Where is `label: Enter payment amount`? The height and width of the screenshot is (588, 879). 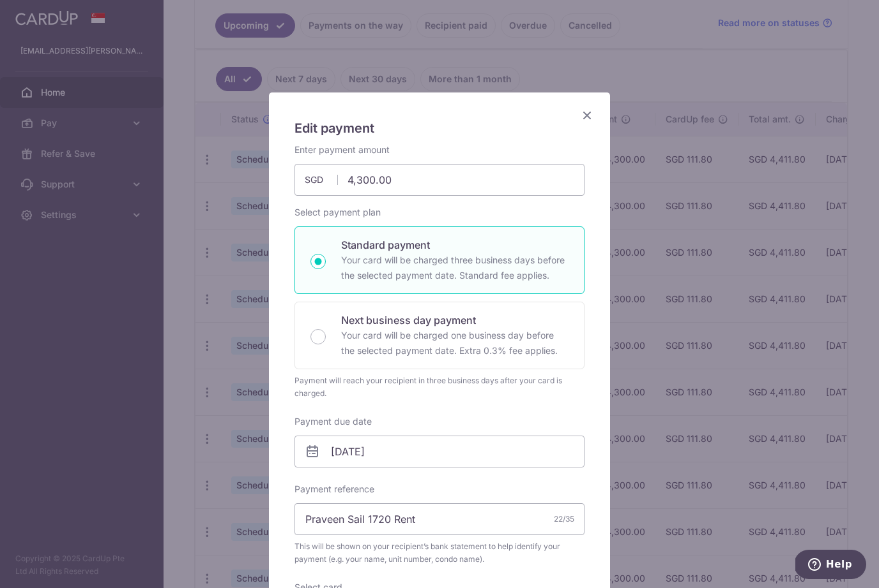
label: Enter payment amount is located at coordinates (341, 150).